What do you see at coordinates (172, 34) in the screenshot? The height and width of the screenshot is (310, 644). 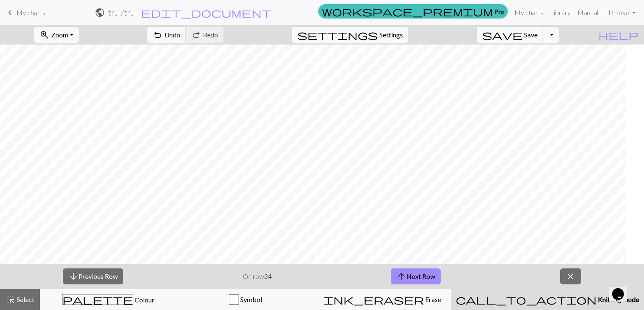 I see `span: Undo` at bounding box center [172, 34].